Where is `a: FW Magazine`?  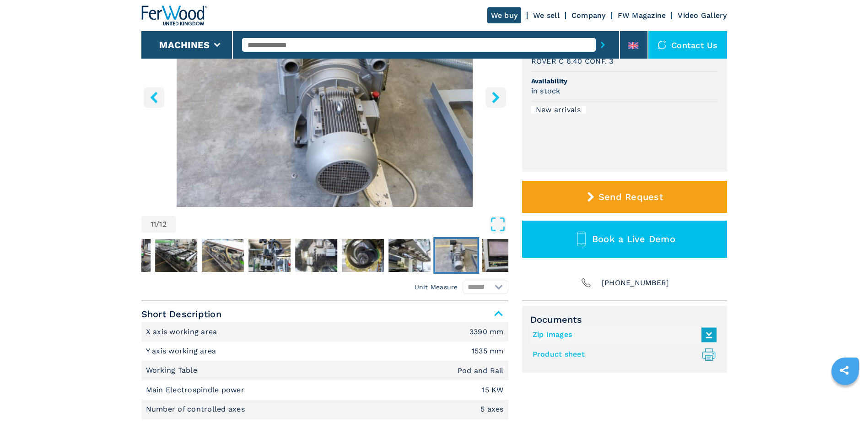
a: FW Magazine is located at coordinates (642, 15).